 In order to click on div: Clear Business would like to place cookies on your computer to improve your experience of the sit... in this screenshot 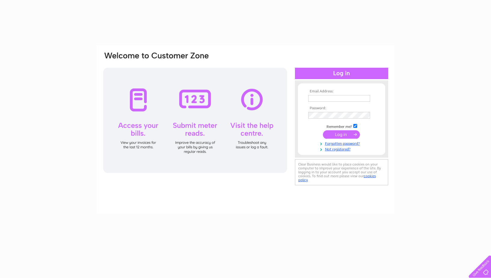, I will do `click(342, 172)`.